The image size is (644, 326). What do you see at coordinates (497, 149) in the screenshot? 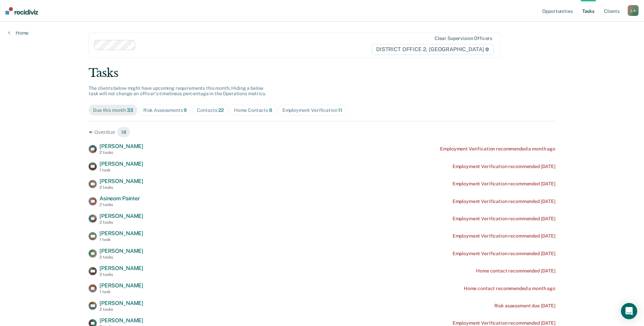
I see `div: Employment Verification recommended a month ago` at bounding box center [497, 149].